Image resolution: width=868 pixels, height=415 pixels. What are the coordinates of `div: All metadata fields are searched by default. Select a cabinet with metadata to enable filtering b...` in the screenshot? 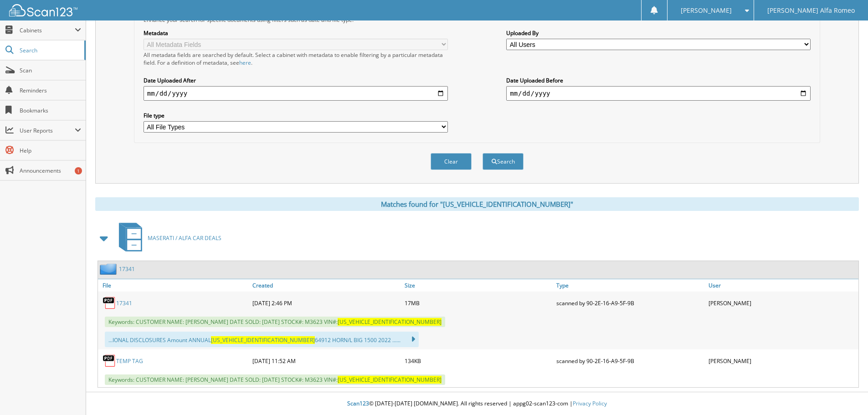 It's located at (296, 59).